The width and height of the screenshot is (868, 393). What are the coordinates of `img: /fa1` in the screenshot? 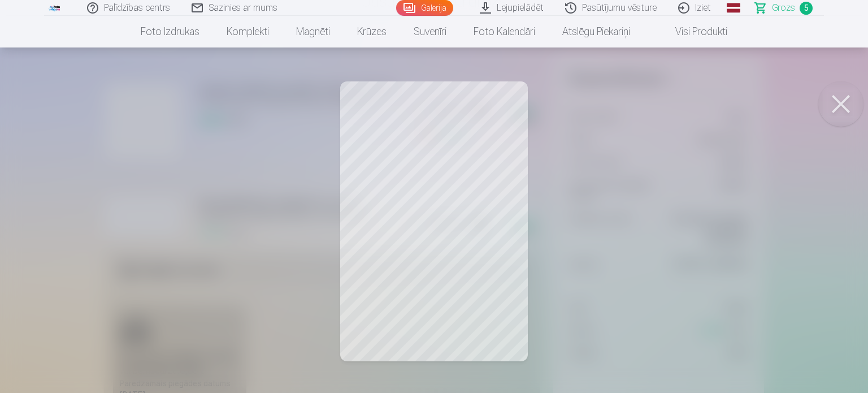 It's located at (55, 8).